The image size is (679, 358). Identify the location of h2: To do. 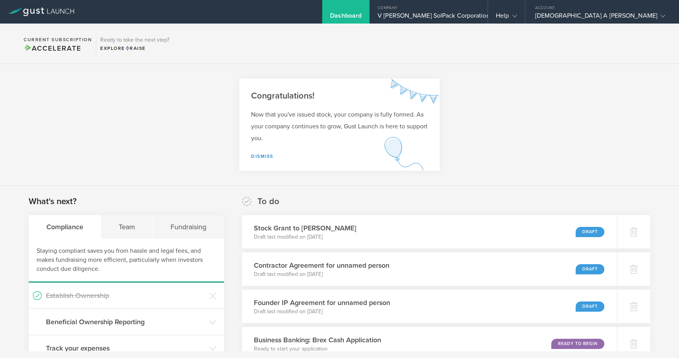
(268, 202).